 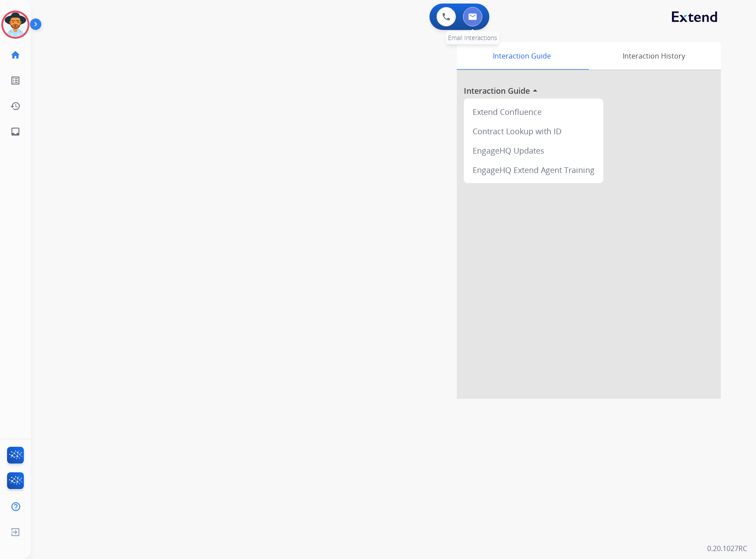 What do you see at coordinates (473, 38) in the screenshot?
I see `span: Email Interactions` at bounding box center [473, 38].